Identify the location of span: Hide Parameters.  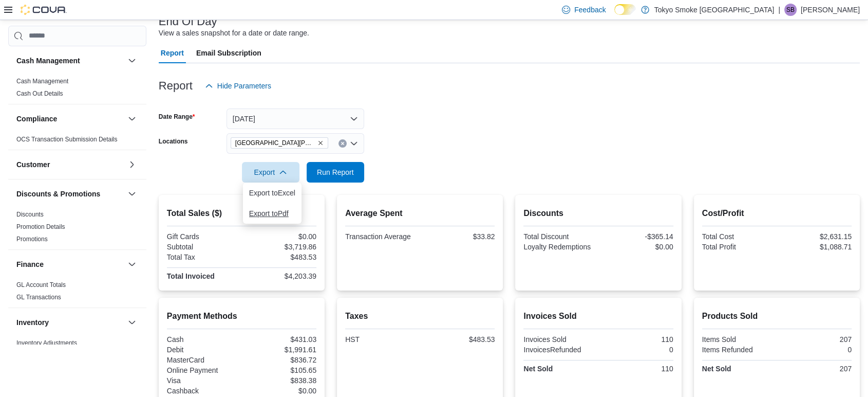
(244, 86).